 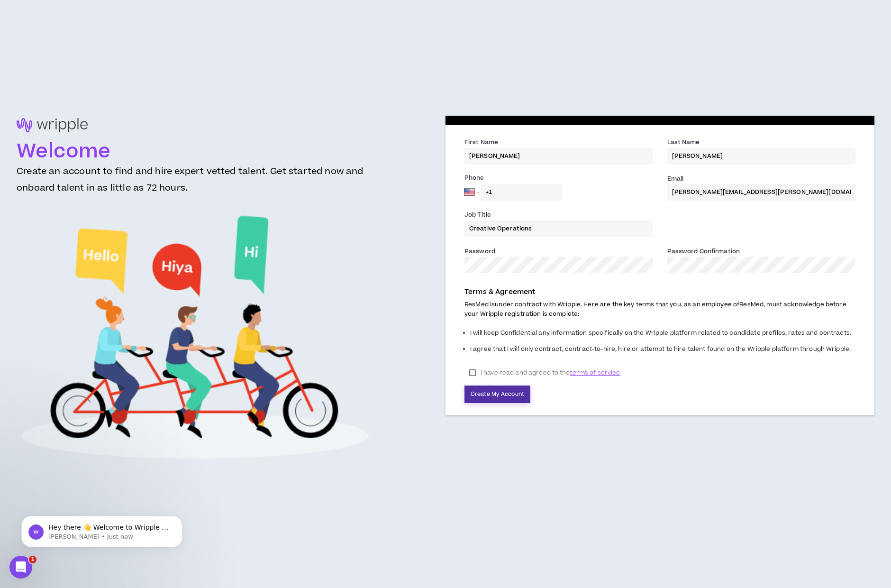 I want to click on li: I agree that I will only contract, contract-to-hire, hire or attempt to hire talent found on the ..., so click(x=663, y=350).